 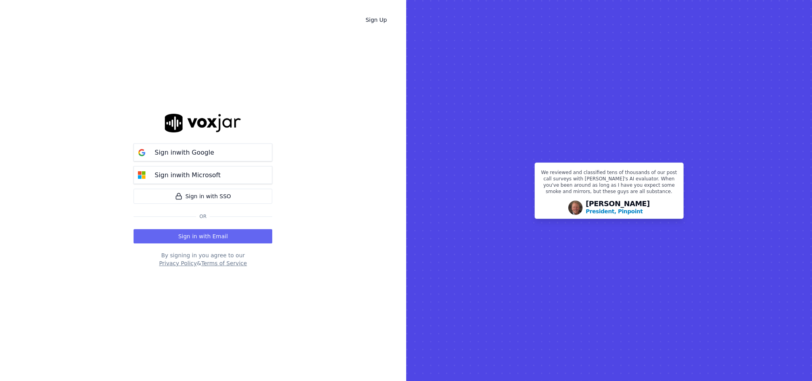 What do you see at coordinates (178, 263) in the screenshot?
I see `button: Privacy Policy` at bounding box center [178, 263].